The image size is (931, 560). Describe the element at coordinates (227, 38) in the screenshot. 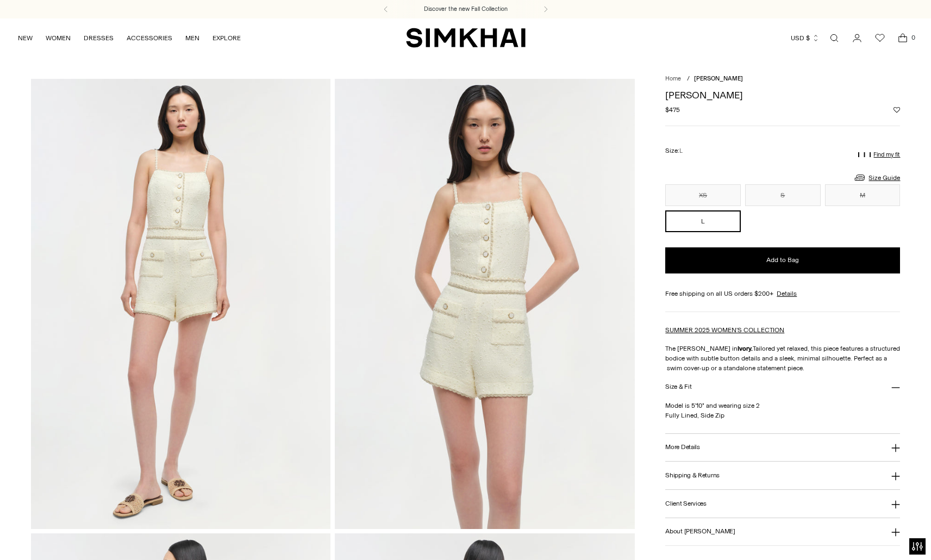

I see `a: EXPLORE` at that location.